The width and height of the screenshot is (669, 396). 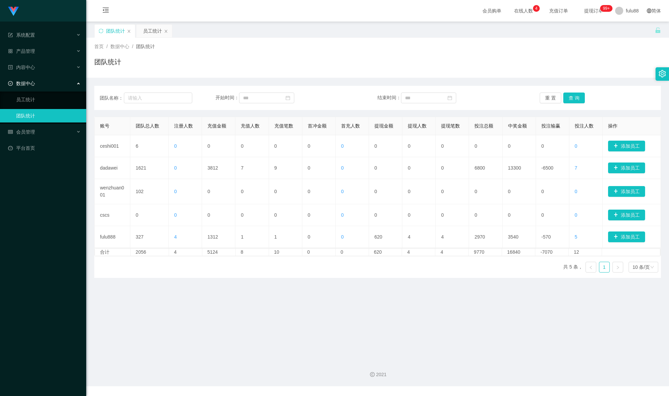 What do you see at coordinates (115, 31) in the screenshot?
I see `div: 团队统计` at bounding box center [115, 31].